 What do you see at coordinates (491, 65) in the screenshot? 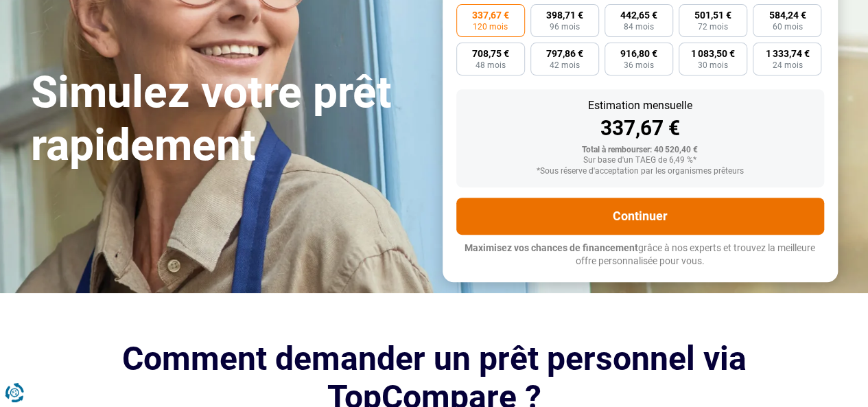
I see `span: 48 mois` at bounding box center [491, 65].